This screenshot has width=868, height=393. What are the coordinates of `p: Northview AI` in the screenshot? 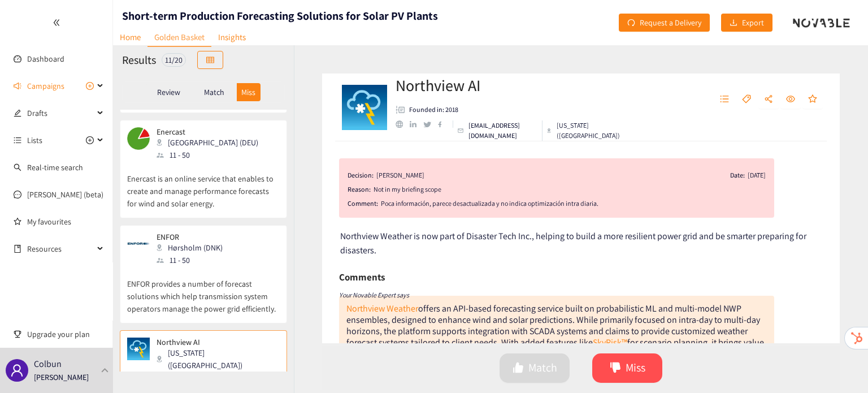 It's located at (214, 342).